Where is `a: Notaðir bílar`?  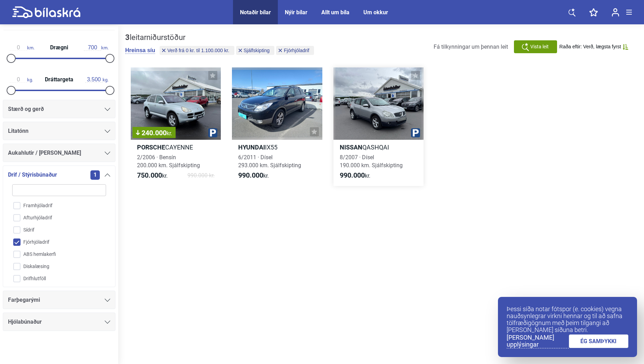
a: Notaðir bílar is located at coordinates (255, 12).